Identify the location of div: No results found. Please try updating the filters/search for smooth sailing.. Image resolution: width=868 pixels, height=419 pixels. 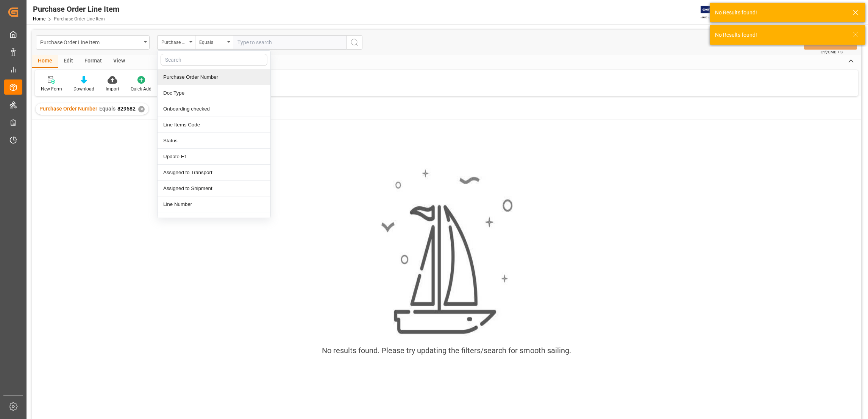
(447, 351).